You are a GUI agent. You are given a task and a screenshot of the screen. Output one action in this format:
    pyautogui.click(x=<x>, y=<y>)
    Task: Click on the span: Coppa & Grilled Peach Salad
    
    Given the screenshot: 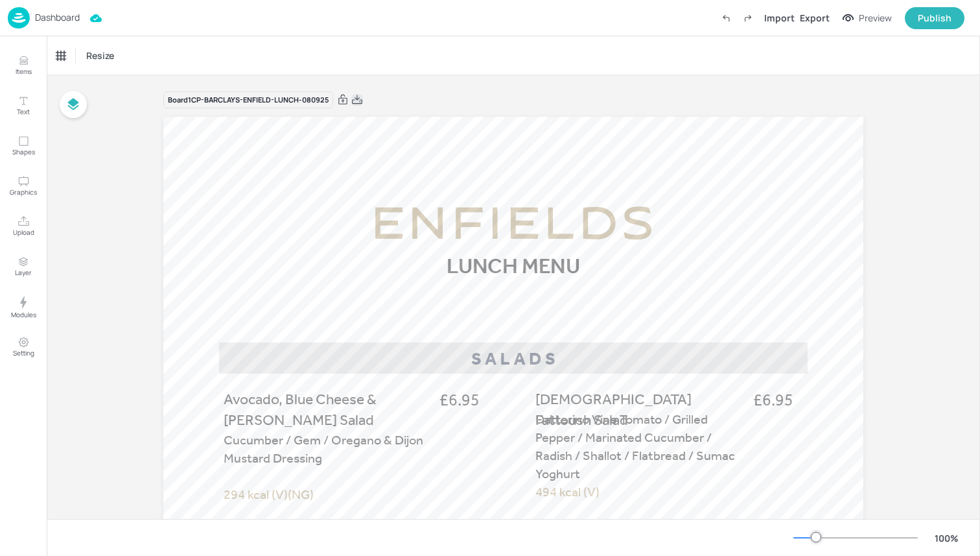 What is the action you would take?
    pyautogui.click(x=310, y=523)
    